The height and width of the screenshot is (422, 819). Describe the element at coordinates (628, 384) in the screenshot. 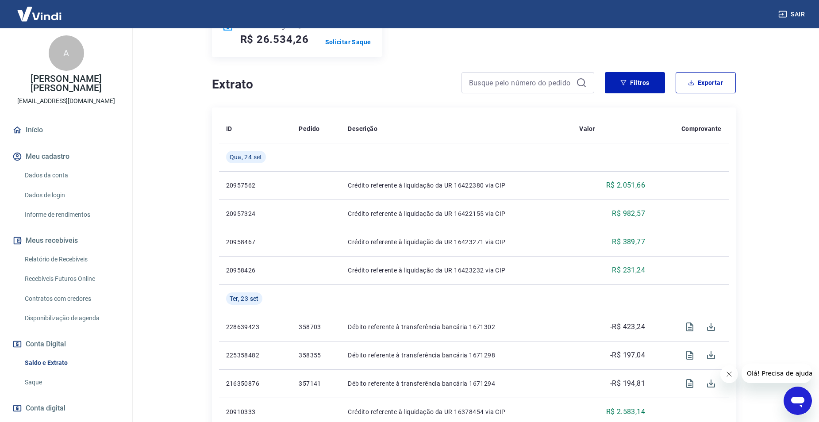

I see `p: -R$ 194,81` at that location.